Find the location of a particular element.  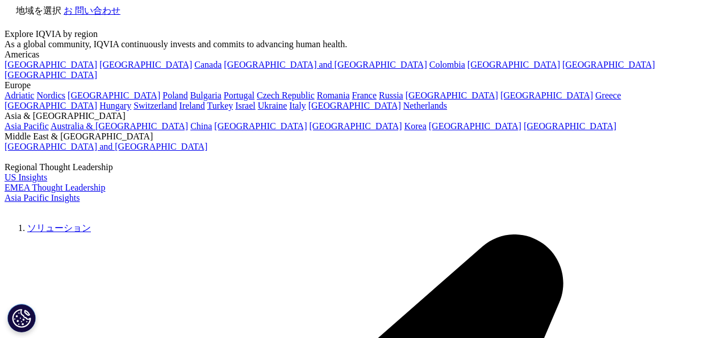

a: Hungary is located at coordinates (115, 105).